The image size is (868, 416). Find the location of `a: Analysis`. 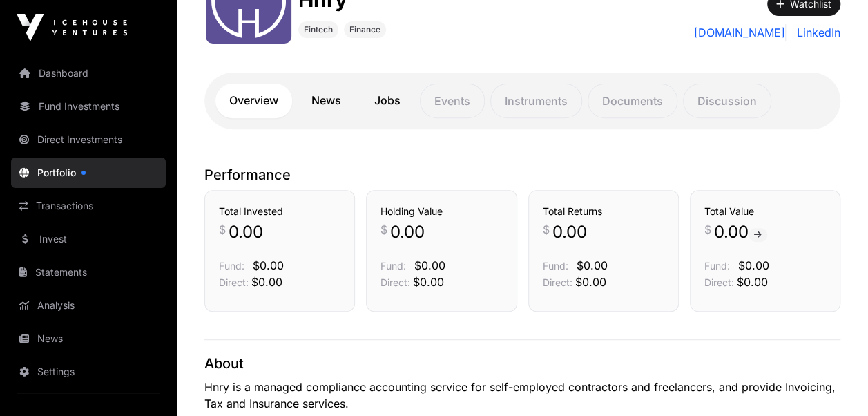

a: Analysis is located at coordinates (88, 306).